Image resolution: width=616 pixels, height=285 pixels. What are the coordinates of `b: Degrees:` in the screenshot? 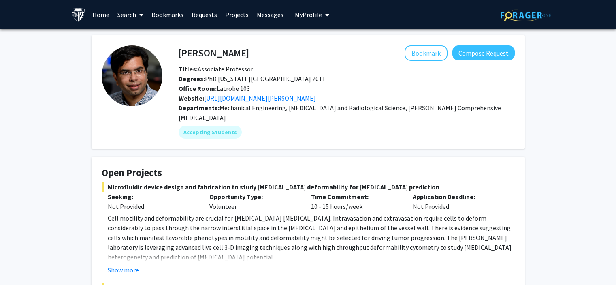 It's located at (191, 79).